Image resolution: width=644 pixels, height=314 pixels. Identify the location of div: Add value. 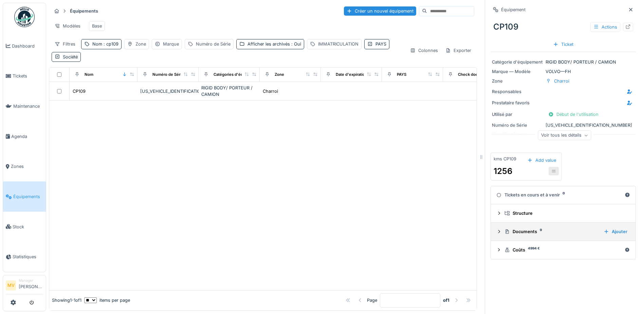
(541, 160).